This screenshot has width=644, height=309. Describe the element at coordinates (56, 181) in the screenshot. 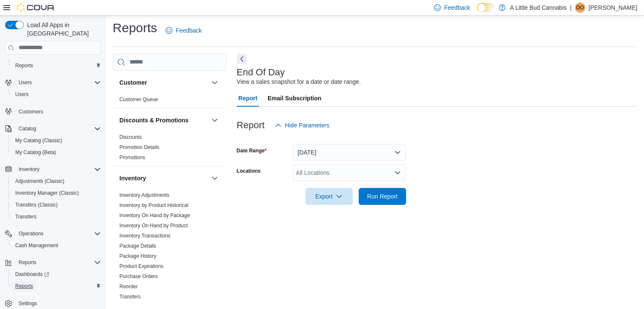

I see `span: Adjustments (Classic)` at that location.